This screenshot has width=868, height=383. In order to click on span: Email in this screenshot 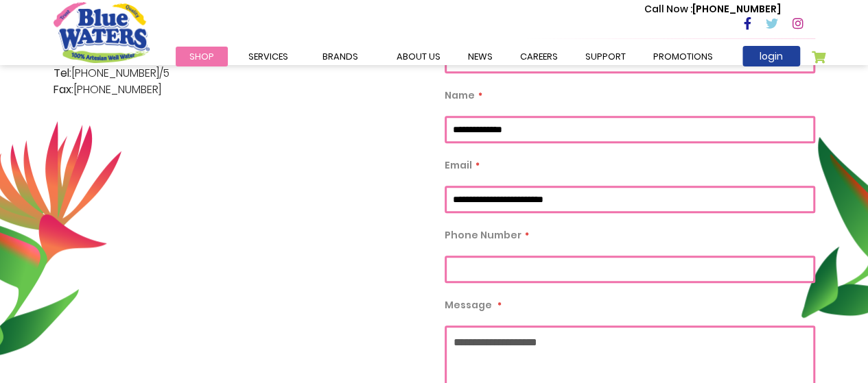, I will do `click(458, 165)`.